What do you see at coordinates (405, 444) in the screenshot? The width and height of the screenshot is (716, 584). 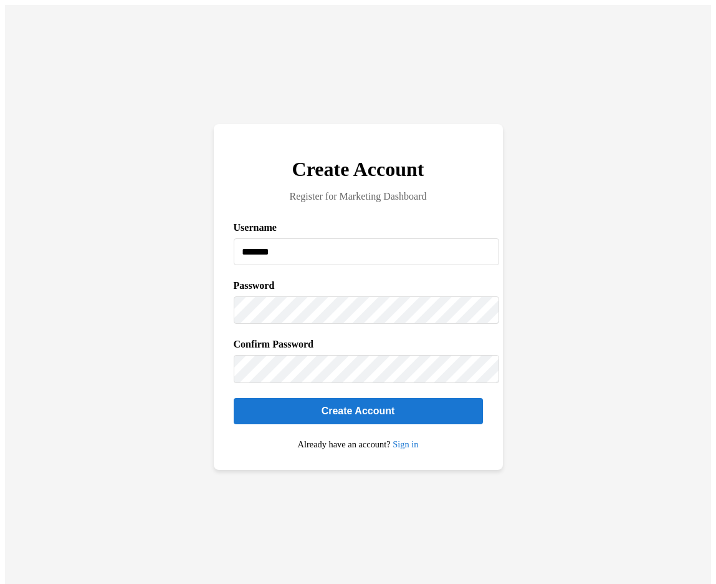 I see `a: Sign in` at bounding box center [405, 444].